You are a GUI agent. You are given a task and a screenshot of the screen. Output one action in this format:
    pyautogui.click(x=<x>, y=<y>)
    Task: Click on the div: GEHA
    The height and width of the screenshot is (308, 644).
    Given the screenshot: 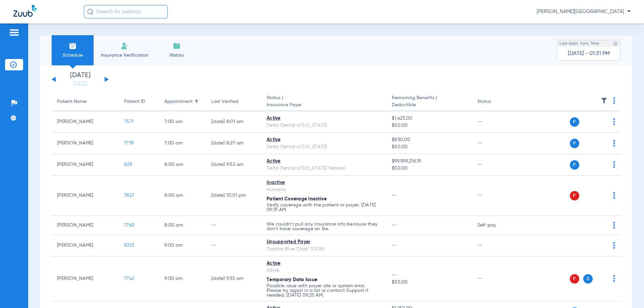 What is the action you would take?
    pyautogui.click(x=324, y=270)
    